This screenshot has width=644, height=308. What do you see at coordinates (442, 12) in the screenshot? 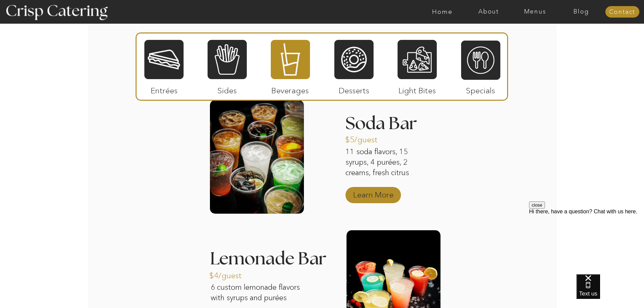
I see `nav: Home` at bounding box center [442, 12].